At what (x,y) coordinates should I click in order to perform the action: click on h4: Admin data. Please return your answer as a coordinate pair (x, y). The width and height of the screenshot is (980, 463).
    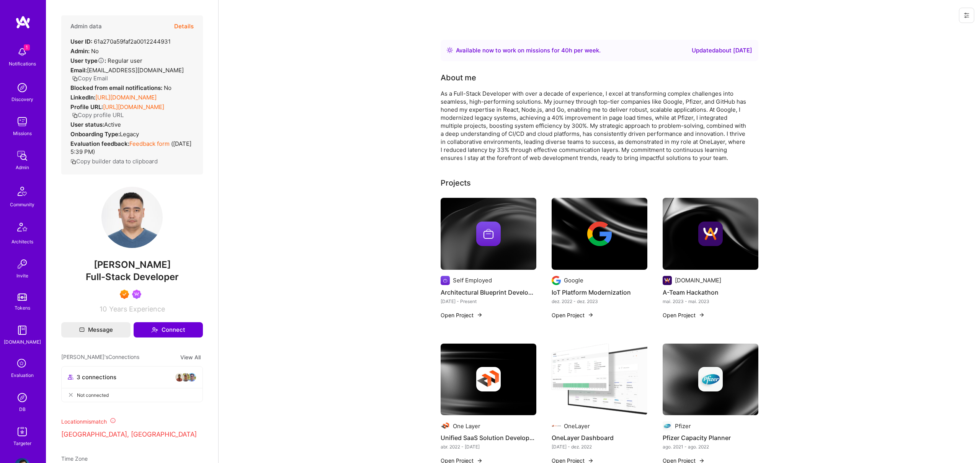
    Looking at the image, I should click on (87, 27).